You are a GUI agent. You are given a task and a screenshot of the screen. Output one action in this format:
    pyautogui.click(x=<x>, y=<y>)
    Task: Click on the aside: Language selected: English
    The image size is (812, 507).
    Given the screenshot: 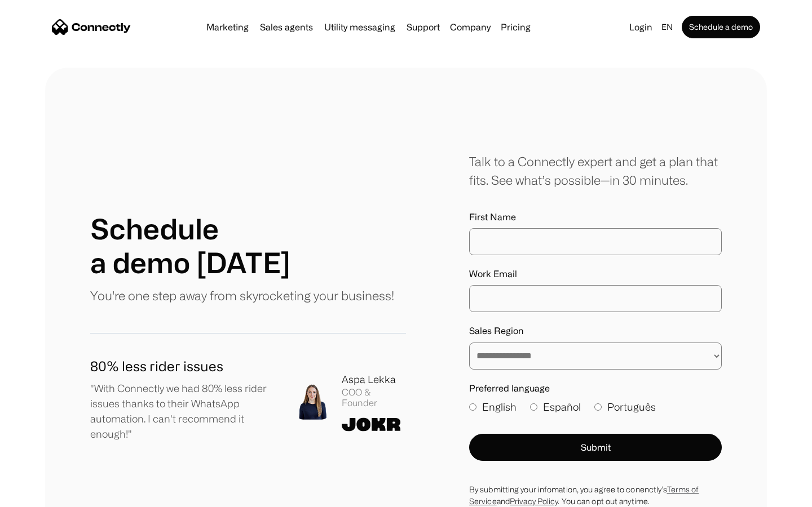 What is the action you would take?
    pyautogui.click(x=39, y=495)
    